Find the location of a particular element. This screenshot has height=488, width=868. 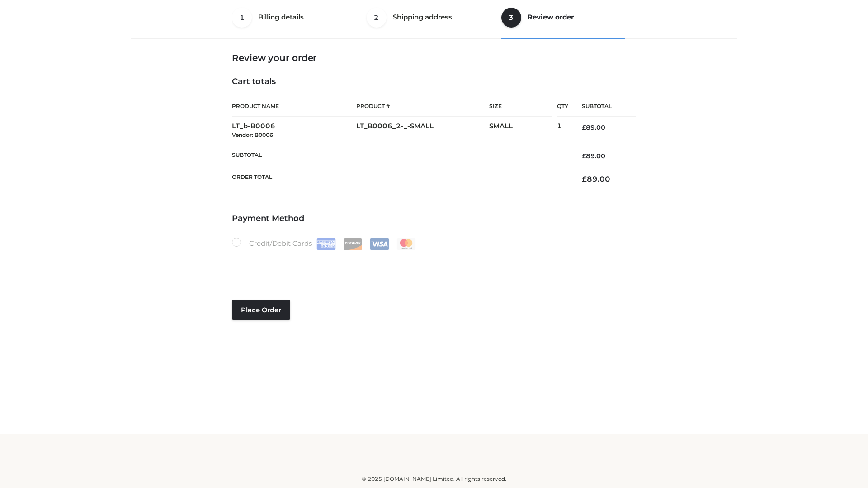

img: Visa is located at coordinates (380, 244).